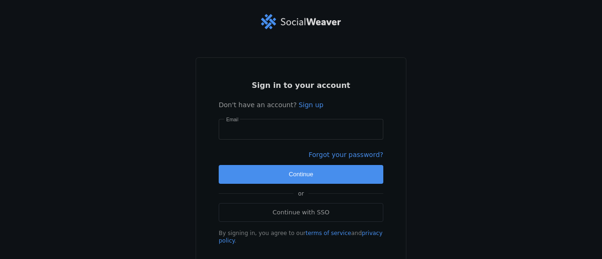 This screenshot has width=602, height=259. What do you see at coordinates (328, 233) in the screenshot?
I see `a: terms of service` at bounding box center [328, 233].